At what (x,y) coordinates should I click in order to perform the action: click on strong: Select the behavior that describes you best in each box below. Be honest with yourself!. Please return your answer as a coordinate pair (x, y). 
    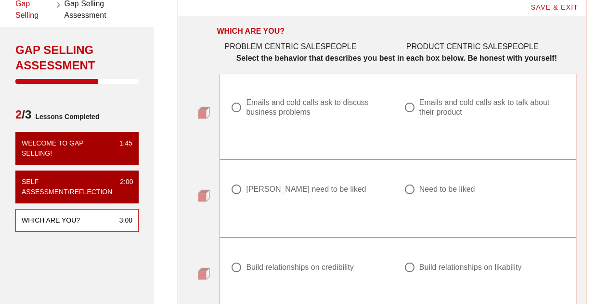
    Looking at the image, I should click on (397, 58).